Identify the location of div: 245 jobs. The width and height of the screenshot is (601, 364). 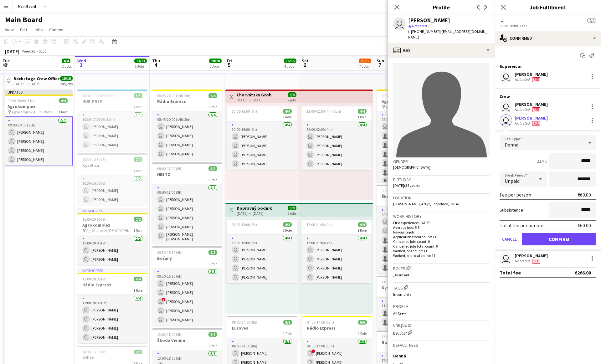
(66, 84).